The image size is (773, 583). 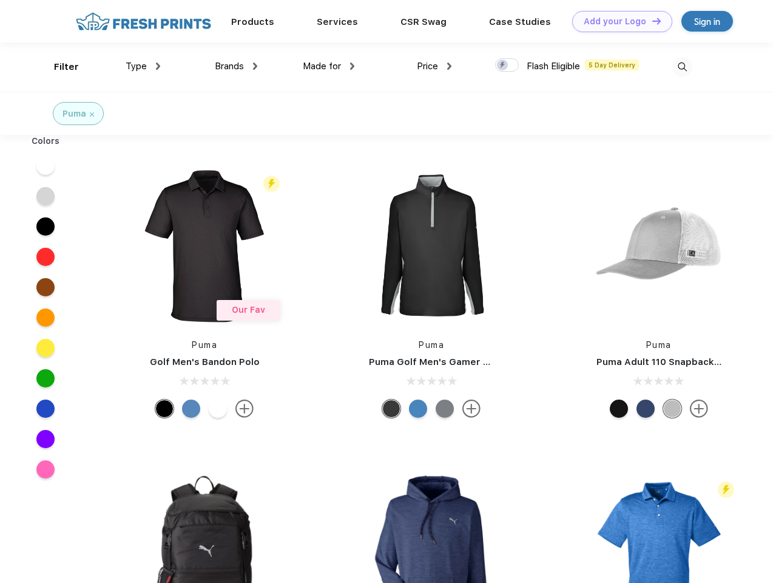 What do you see at coordinates (46, 141) in the screenshot?
I see `div: Colors` at bounding box center [46, 141].